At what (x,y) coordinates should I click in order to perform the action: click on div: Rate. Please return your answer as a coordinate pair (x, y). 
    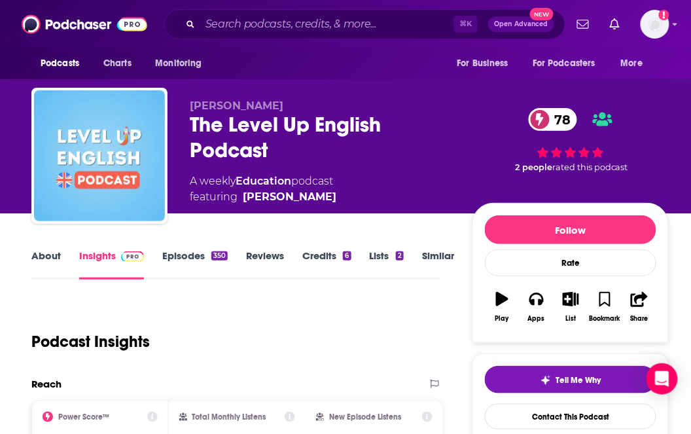
    Looking at the image, I should click on (571, 262).